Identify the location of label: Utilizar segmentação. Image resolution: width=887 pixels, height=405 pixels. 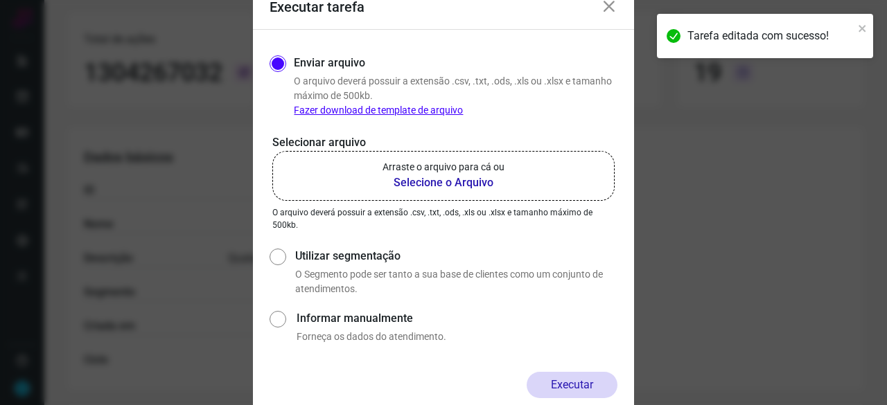
(456, 256).